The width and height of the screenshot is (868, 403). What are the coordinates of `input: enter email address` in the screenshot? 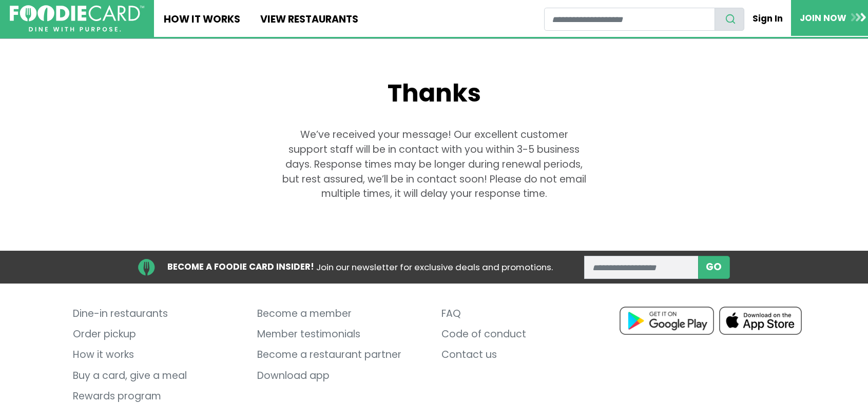 It's located at (641, 267).